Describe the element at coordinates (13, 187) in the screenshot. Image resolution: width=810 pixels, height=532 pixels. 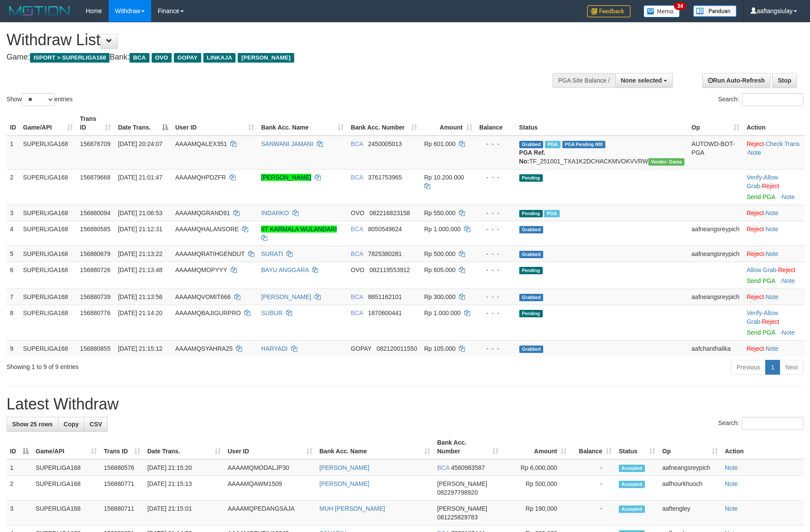
I see `td: 2` at that location.